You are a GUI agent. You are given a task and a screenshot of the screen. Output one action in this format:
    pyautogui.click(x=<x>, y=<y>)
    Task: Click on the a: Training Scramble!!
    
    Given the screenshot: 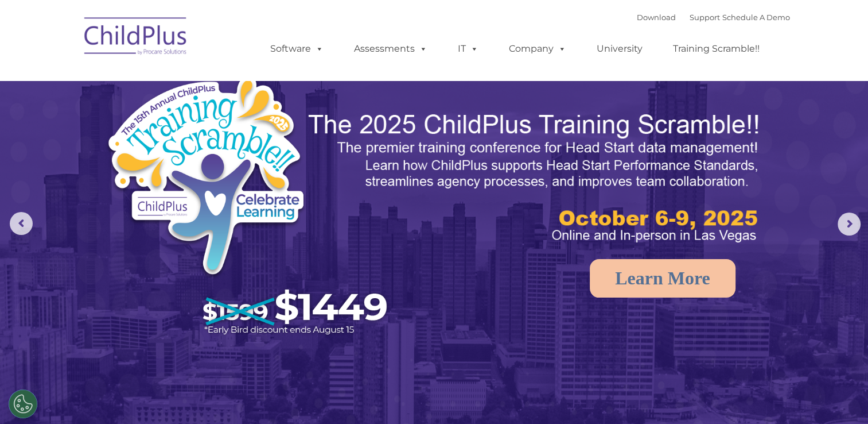 What is the action you would take?
    pyautogui.click(x=716, y=49)
    